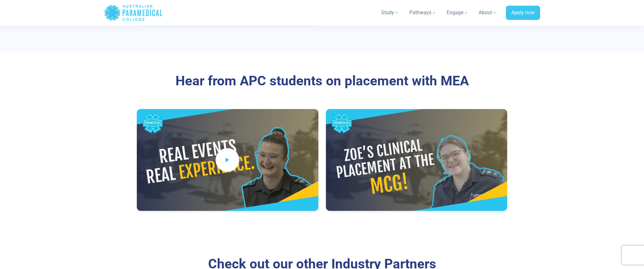 This screenshot has width=644, height=269. I want to click on a: Pathways, so click(423, 13).